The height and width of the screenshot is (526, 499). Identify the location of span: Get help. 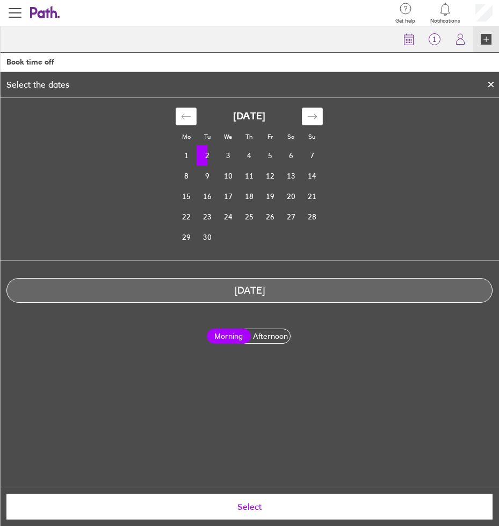
(405, 21).